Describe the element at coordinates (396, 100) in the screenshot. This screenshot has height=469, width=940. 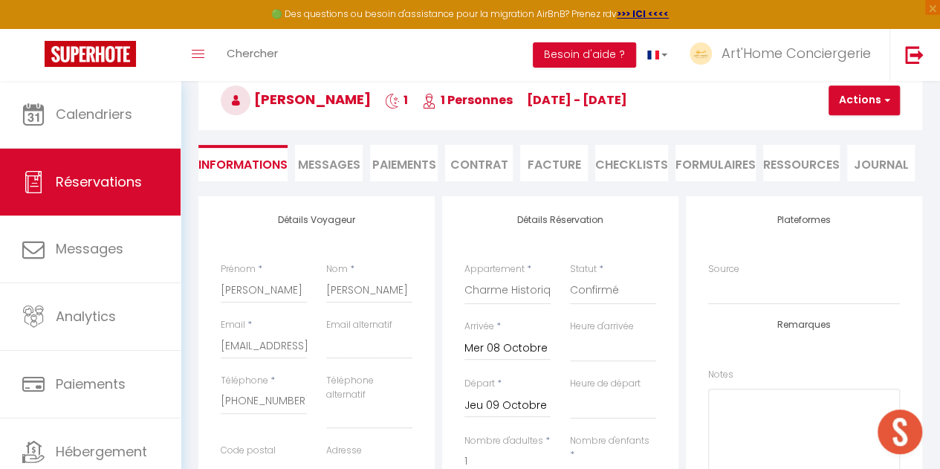
I see `span: 1` at that location.